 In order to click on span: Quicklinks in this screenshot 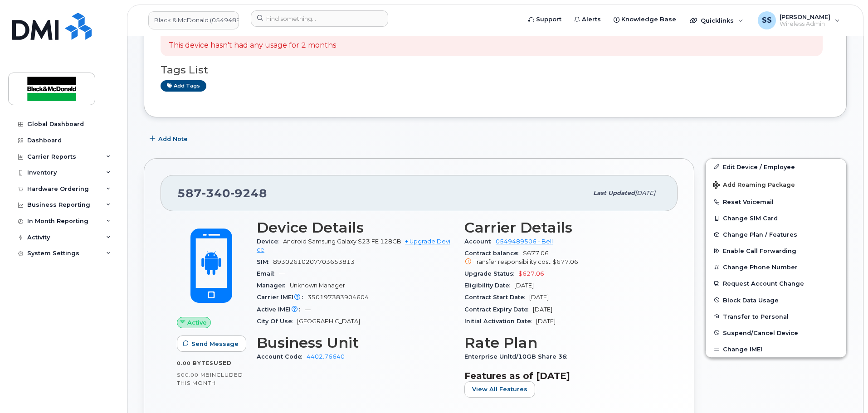, I will do `click(717, 20)`.